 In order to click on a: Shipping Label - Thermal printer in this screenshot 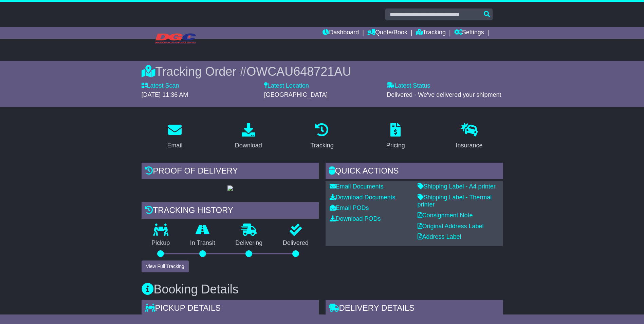, I will do `click(455, 201)`.